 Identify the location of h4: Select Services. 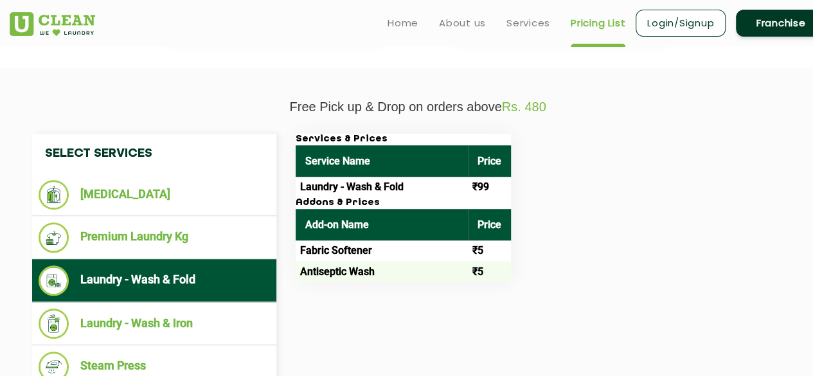
(154, 154).